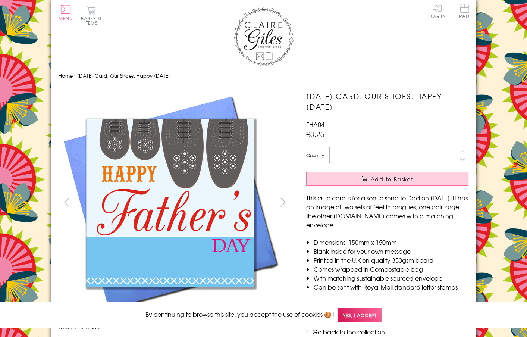 The image size is (527, 337). Describe the element at coordinates (91, 15) in the screenshot. I see `button: Basket0 items` at that location.